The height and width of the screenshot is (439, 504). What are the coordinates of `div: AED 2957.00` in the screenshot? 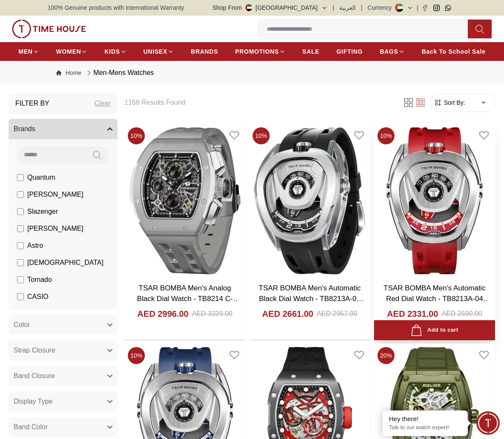 It's located at (336, 313).